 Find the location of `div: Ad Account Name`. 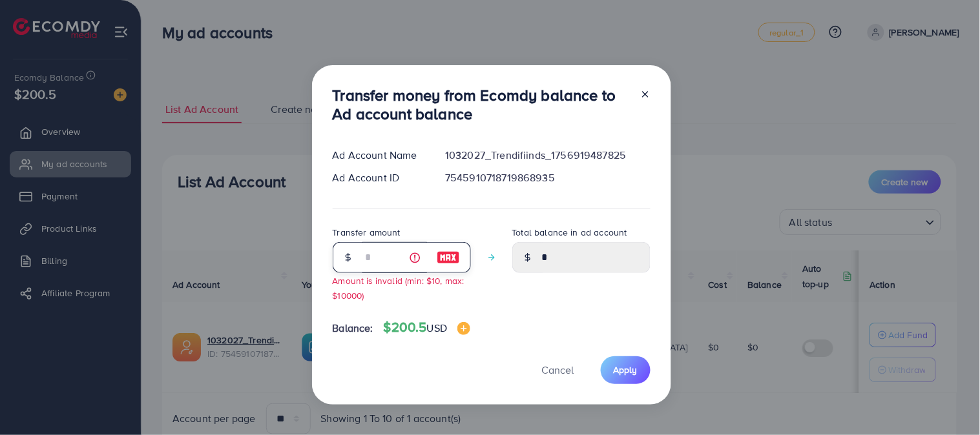

div: Ad Account Name is located at coordinates (378, 155).